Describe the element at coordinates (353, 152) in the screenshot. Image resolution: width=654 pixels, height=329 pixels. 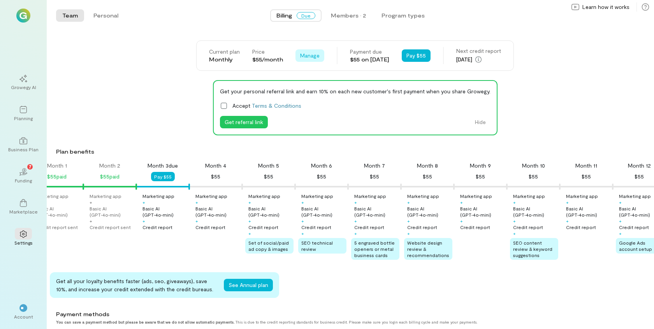
I see `div: Plan benefits` at that location.